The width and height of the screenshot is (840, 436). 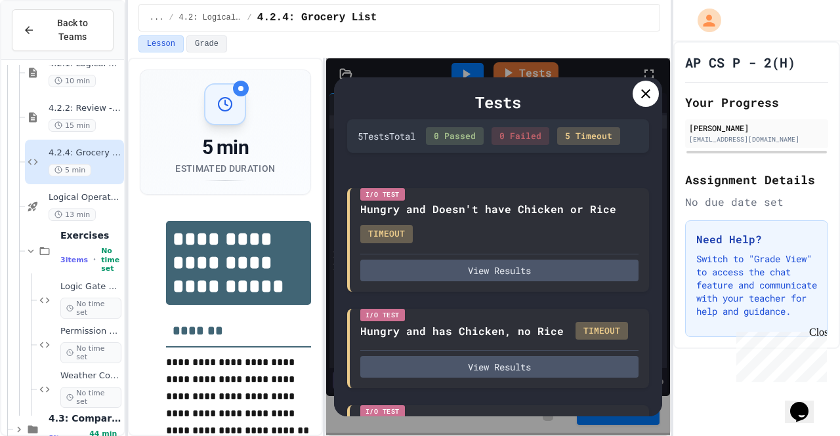 I want to click on div: 0 Failed, so click(x=520, y=136).